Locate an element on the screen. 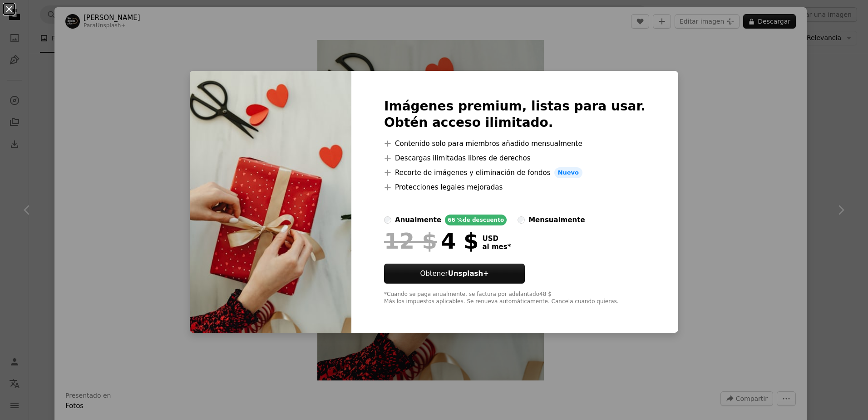 The height and width of the screenshot is (420, 868). span: USD is located at coordinates (497, 238).